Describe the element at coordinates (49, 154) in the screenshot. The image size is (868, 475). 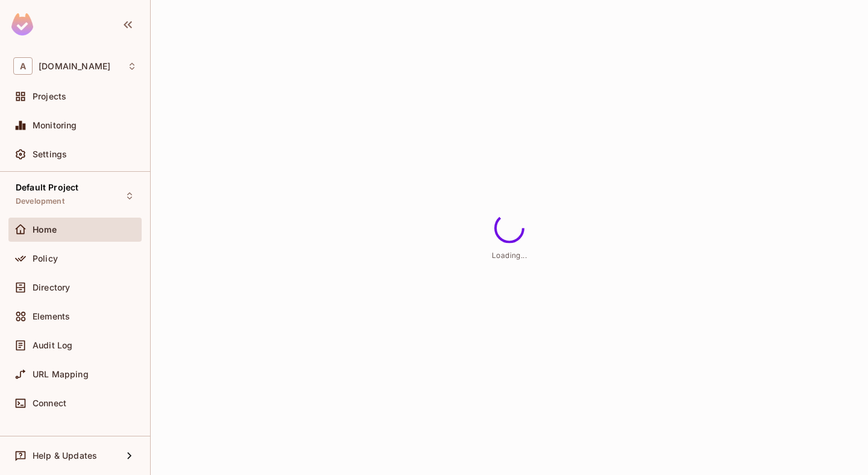
I see `span: Settings` at that location.